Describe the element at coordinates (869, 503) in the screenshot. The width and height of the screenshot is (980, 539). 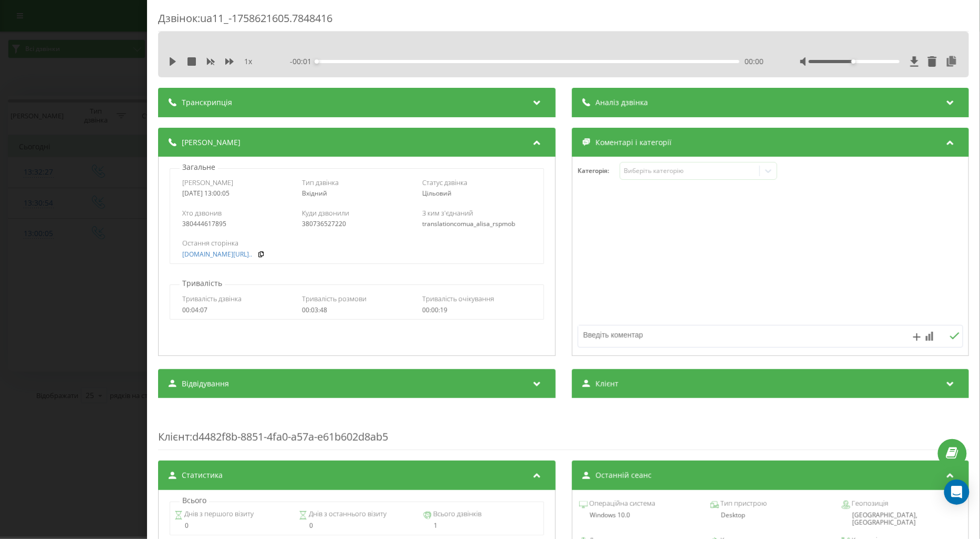
I see `span: Геопозиція` at that location.